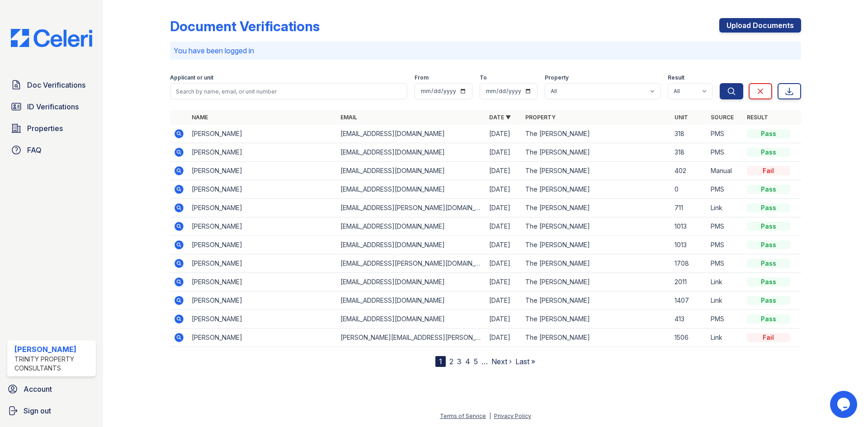 Image resolution: width=868 pixels, height=427 pixels. What do you see at coordinates (688, 264) in the screenshot?
I see `td: 1708` at bounding box center [688, 264].